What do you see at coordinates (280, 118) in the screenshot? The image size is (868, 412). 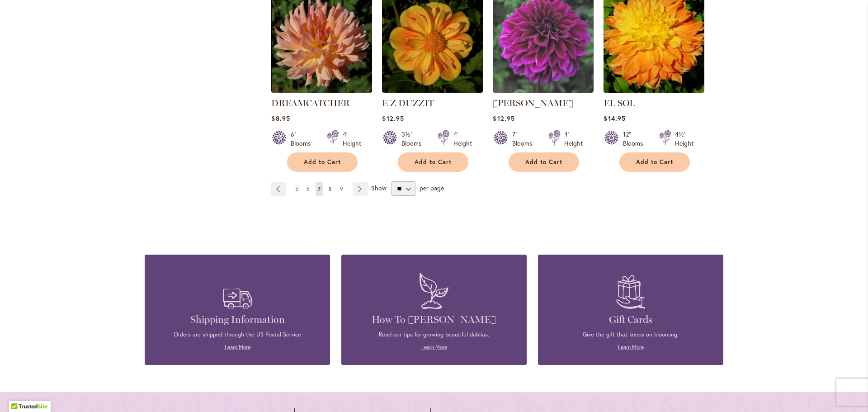 I see `span: $8.95` at bounding box center [280, 118].